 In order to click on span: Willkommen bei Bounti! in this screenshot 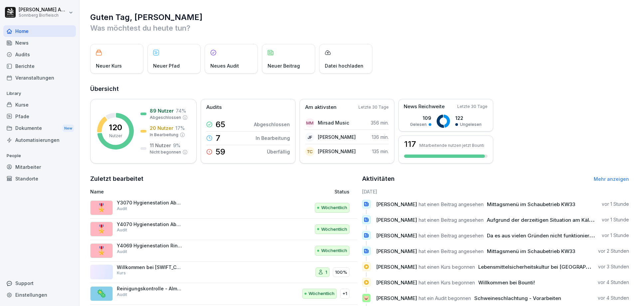, I will do `click(507, 282)`.